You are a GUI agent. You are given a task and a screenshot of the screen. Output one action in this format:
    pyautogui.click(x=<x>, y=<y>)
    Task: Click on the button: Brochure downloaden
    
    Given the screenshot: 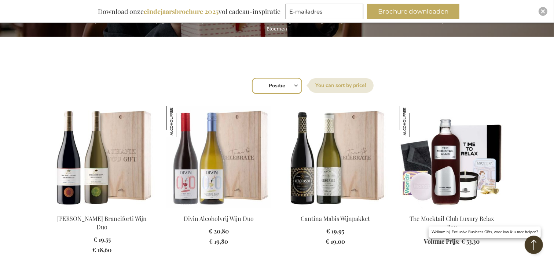 What is the action you would take?
    pyautogui.click(x=413, y=11)
    